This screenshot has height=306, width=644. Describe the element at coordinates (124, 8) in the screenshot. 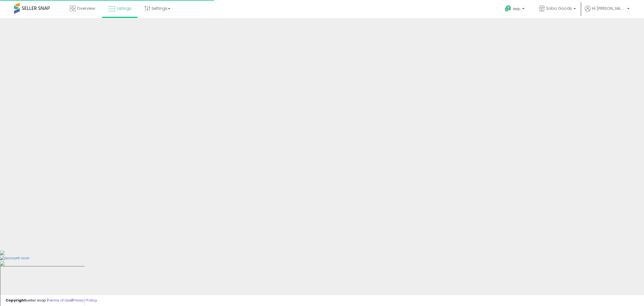

I see `span: Listings` at that location.